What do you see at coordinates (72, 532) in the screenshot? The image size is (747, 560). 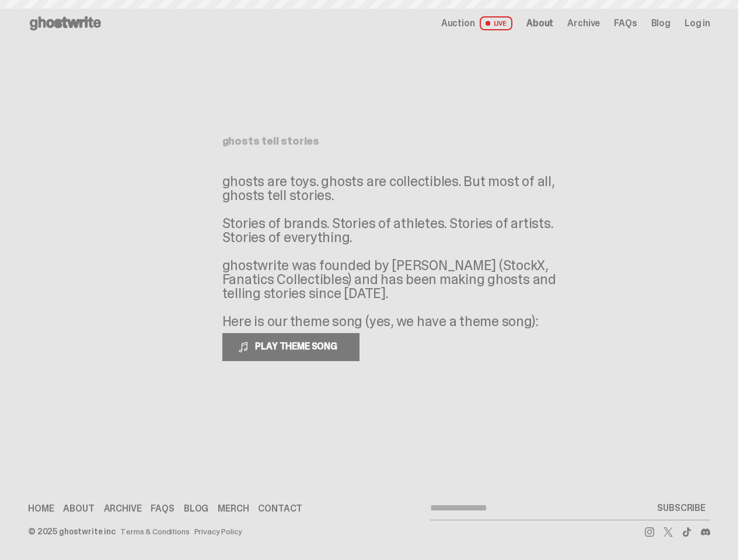 I see `div: © 2025 ghostwrite inc` at bounding box center [72, 532].